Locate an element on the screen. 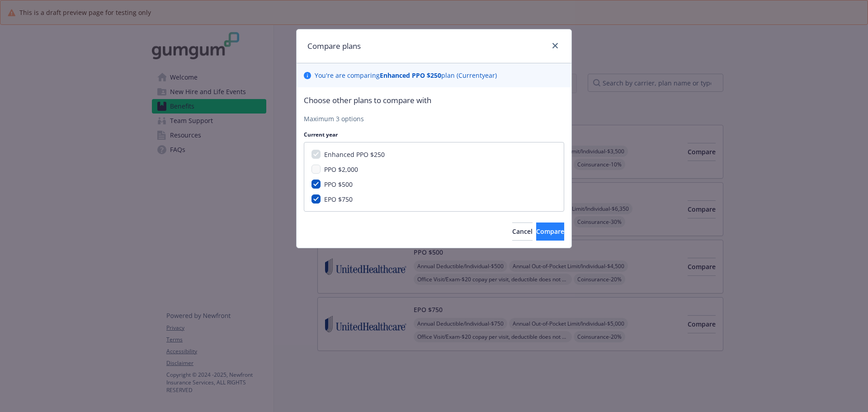  span: PPO $500 is located at coordinates (338, 184).